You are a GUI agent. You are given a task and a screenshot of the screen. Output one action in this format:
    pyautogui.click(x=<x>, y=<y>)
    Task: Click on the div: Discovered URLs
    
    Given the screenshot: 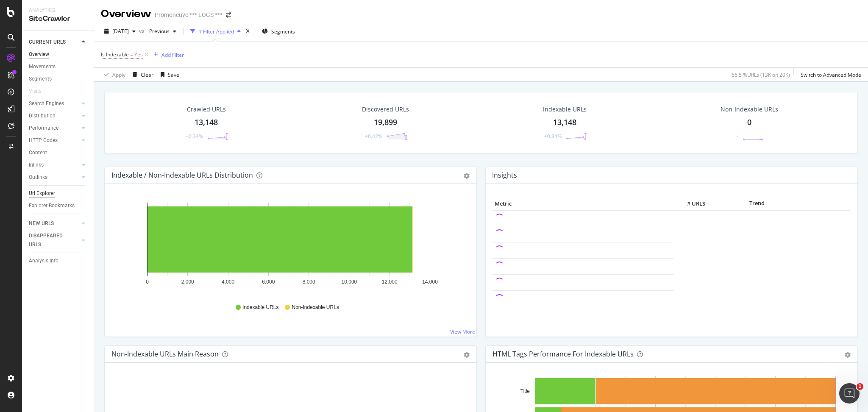 What is the action you would take?
    pyautogui.click(x=385, y=110)
    